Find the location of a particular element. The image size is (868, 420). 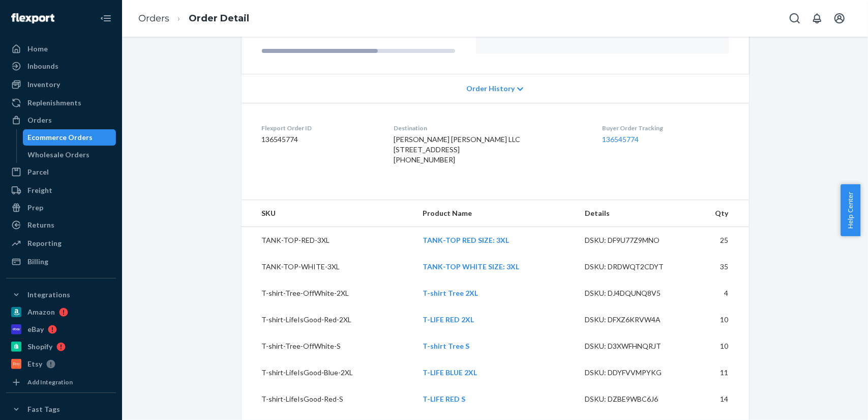

td: T-shirt-LifeIsGood-Red-S is located at coordinates (328, 399).